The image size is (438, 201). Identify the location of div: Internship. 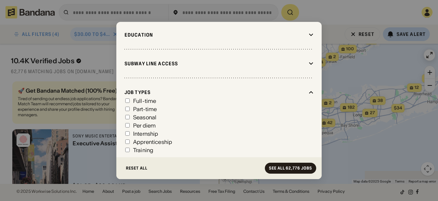
(146, 134).